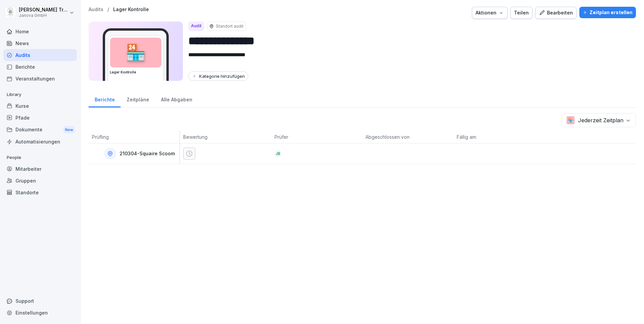 The image size is (644, 324). What do you see at coordinates (40, 31) in the screenshot?
I see `div: Home` at bounding box center [40, 31].